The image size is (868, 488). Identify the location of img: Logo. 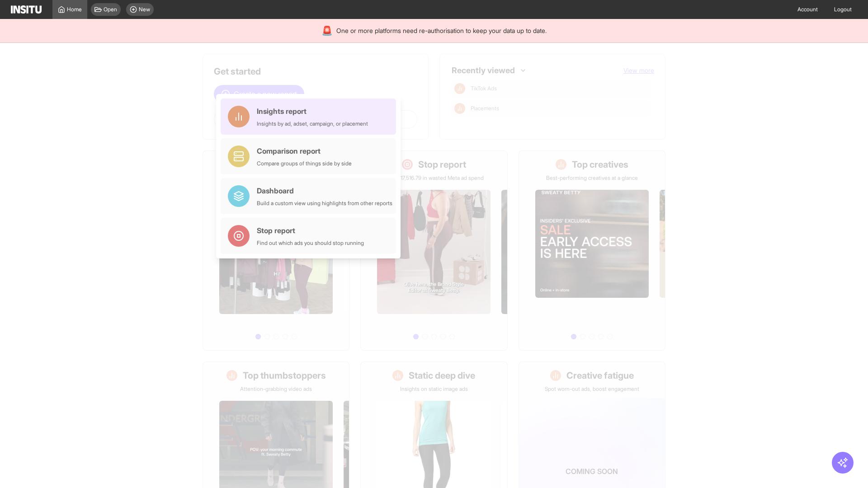
(26, 9).